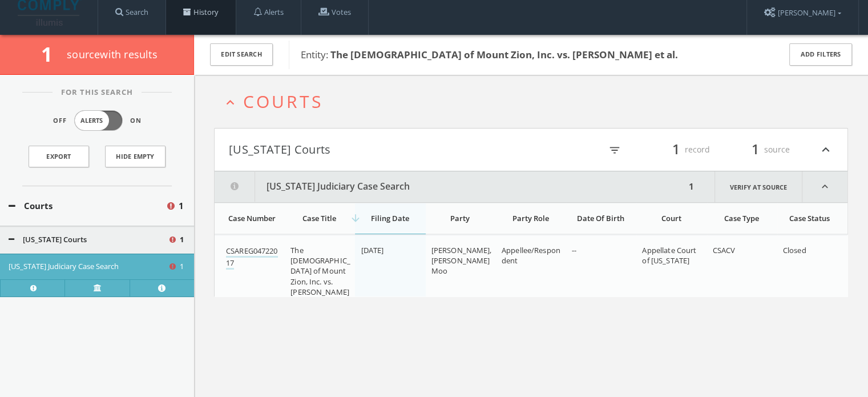 Image resolution: width=868 pixels, height=397 pixels. I want to click on div: Case Number, so click(252, 219).